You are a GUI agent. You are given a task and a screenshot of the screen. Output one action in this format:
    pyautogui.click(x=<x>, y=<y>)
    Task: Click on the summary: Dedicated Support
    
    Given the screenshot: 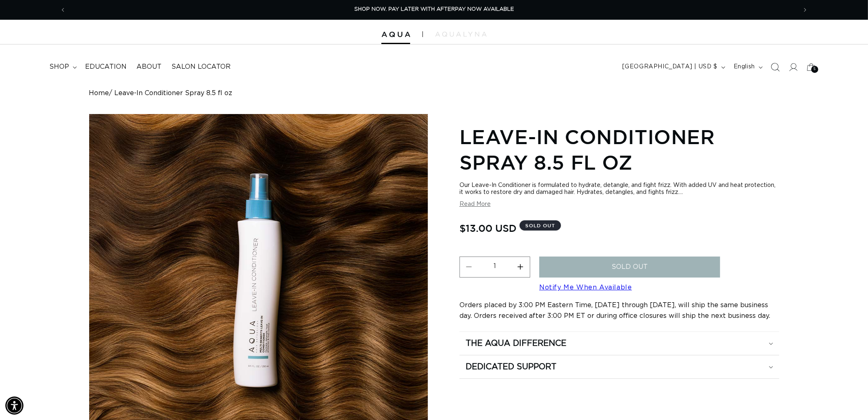 What is the action you would take?
    pyautogui.click(x=619, y=367)
    